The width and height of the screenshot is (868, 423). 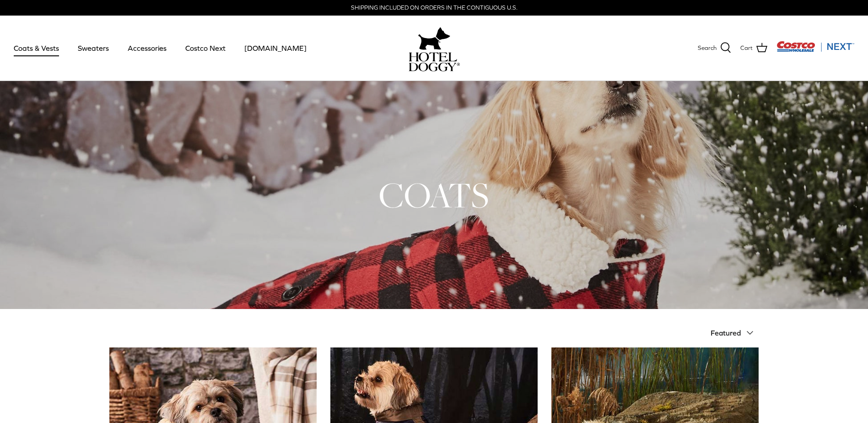 I want to click on a: Visit Costco Next, so click(x=815, y=50).